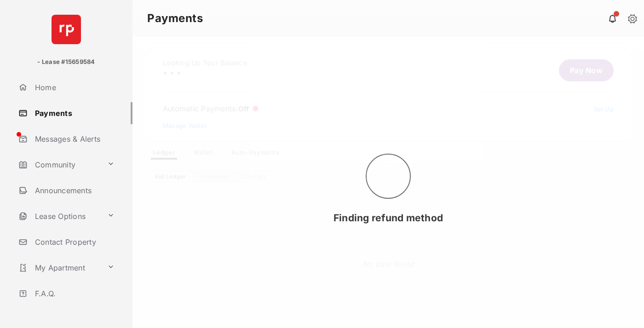 This screenshot has height=328, width=644. Describe the element at coordinates (74, 87) in the screenshot. I see `a: Home` at that location.